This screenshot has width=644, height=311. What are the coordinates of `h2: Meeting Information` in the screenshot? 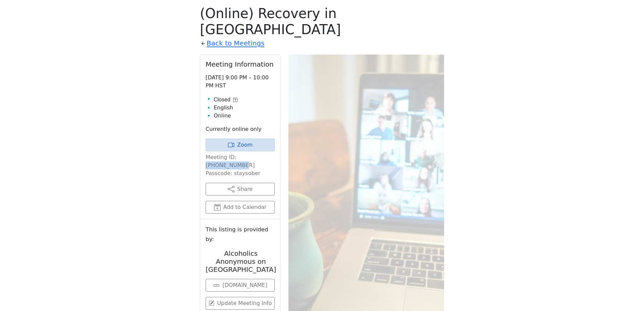 It's located at (240, 64).